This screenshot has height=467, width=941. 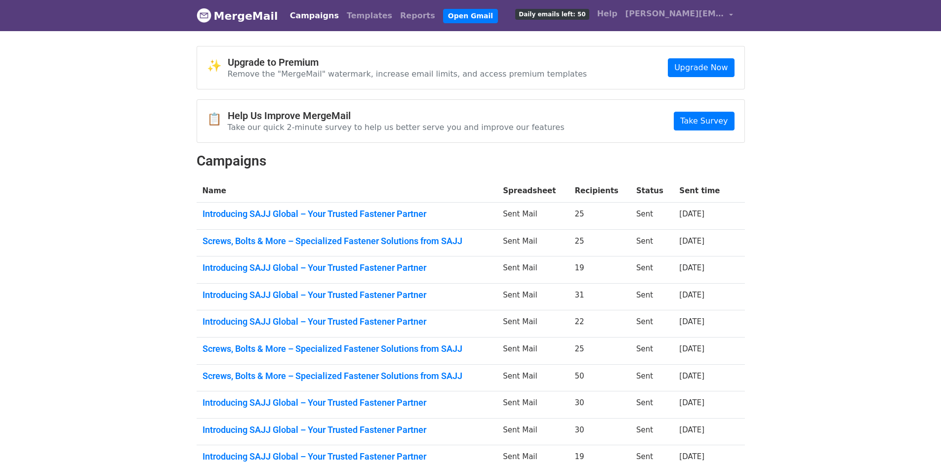 I want to click on a: Daily emails left: 50, so click(x=552, y=14).